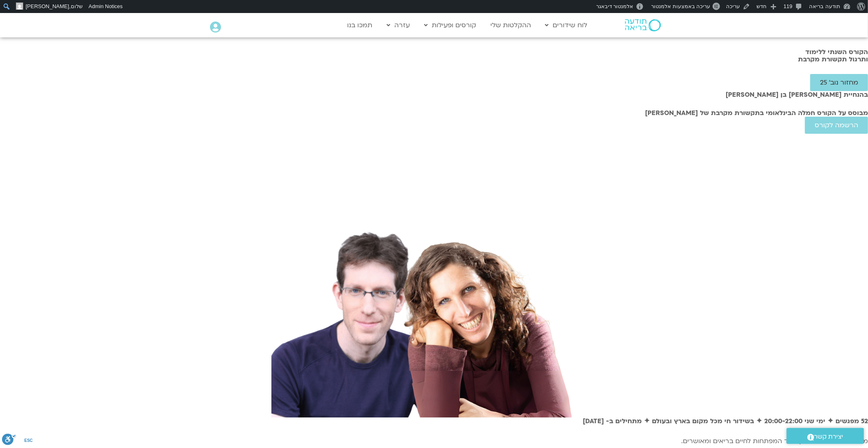 This screenshot has width=868, height=448. I want to click on span: יצירת קשר, so click(829, 437).